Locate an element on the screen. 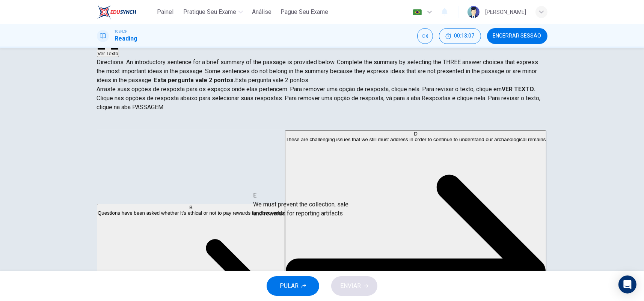 The image size is (644, 301). div: Silenciar is located at coordinates (425, 36).